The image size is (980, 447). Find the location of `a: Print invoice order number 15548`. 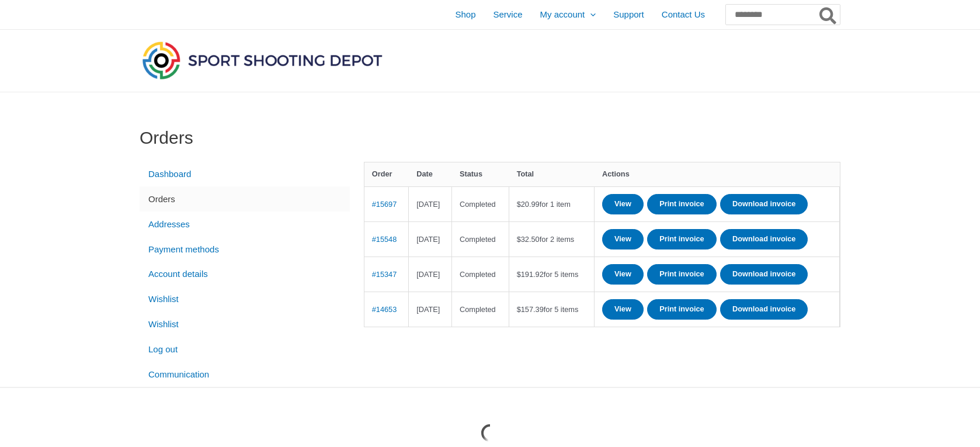

a: Print invoice order number 15548 is located at coordinates (682, 239).